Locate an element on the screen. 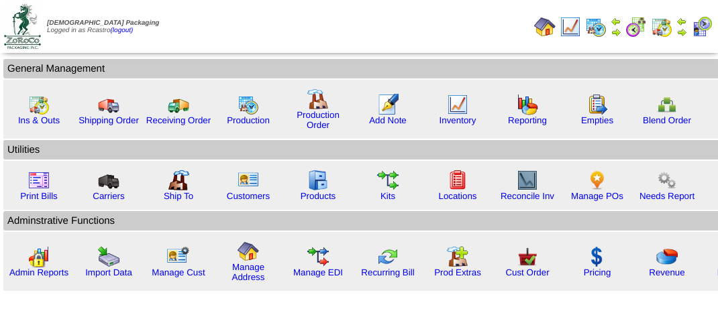 The height and width of the screenshot is (323, 718). img: workflow.png is located at coordinates (667, 180).